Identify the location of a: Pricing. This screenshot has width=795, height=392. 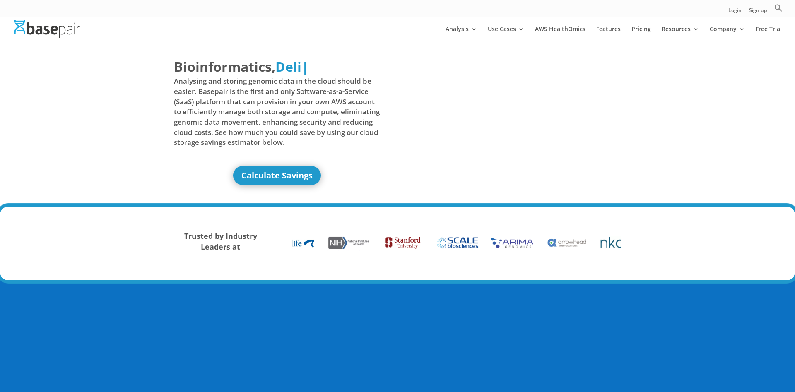
(641, 36).